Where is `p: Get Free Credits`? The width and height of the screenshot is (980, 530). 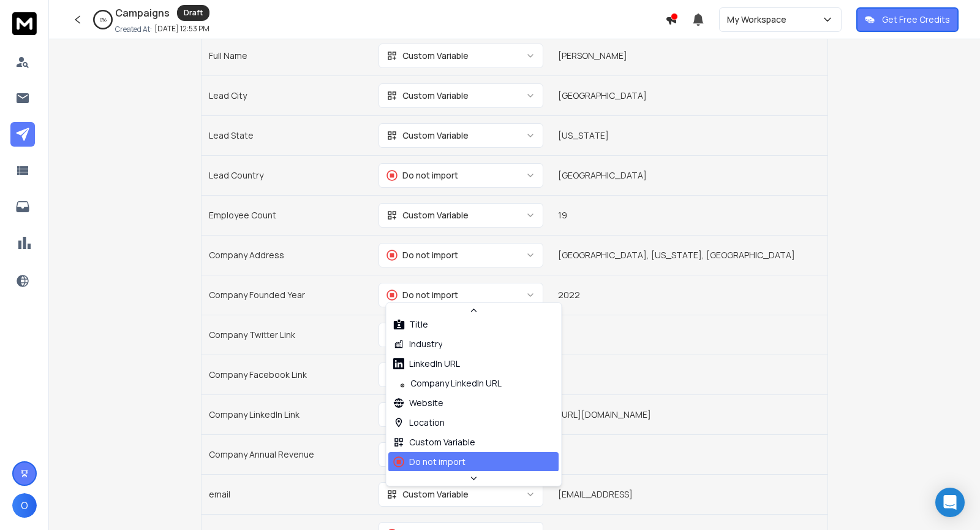 p: Get Free Credits is located at coordinates (916, 20).